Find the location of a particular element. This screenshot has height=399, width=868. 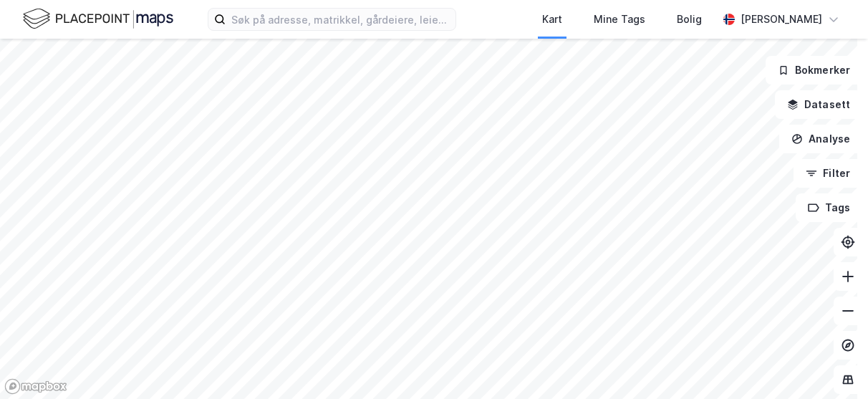

img: logo.f888ab2527a4732fd821a326f86c7f29.svg is located at coordinates (98, 19).